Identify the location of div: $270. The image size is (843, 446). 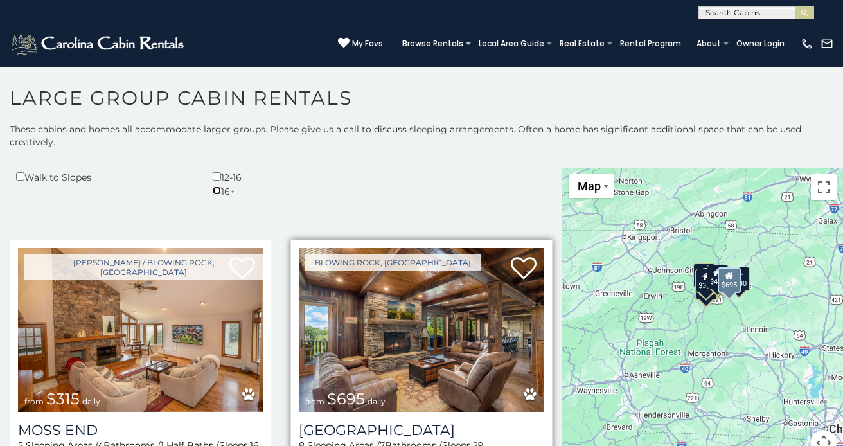
(704, 275).